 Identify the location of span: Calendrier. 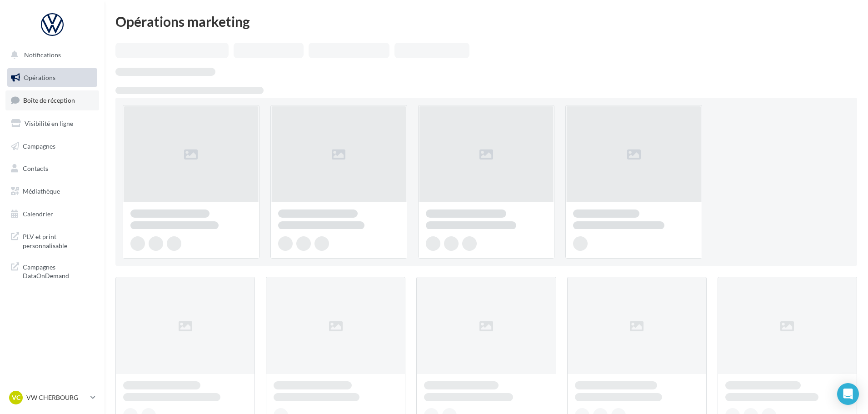
(38, 214).